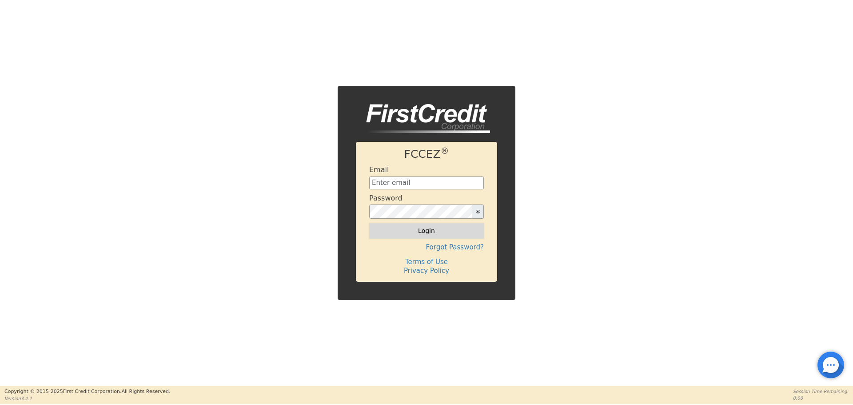 The image size is (853, 405). Describe the element at coordinates (427, 247) in the screenshot. I see `h4: Forgot Password?` at that location.